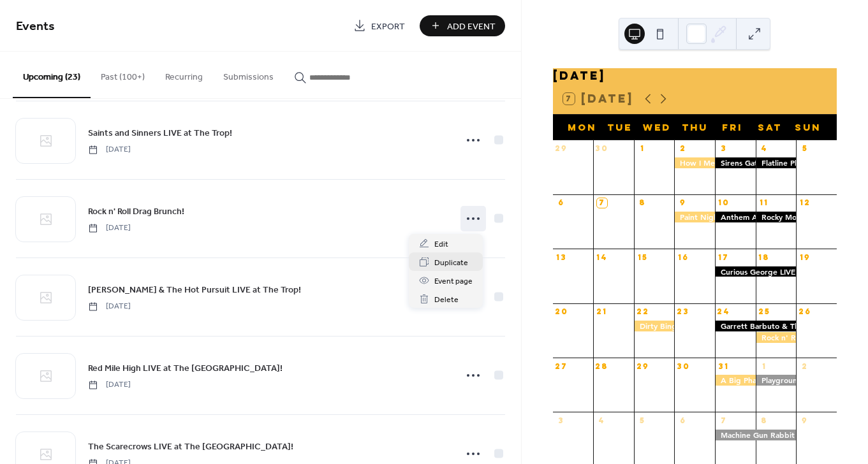 Image resolution: width=868 pixels, height=464 pixels. I want to click on a: Export, so click(379, 25).